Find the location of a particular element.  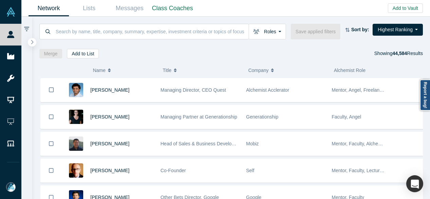

button: Save applied filters is located at coordinates (316, 32).